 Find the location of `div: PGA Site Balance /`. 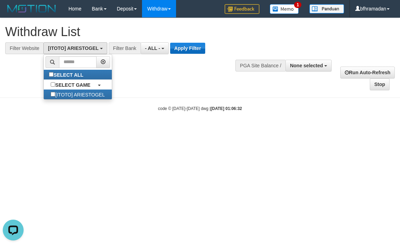

div: PGA Site Balance / is located at coordinates (260, 66).